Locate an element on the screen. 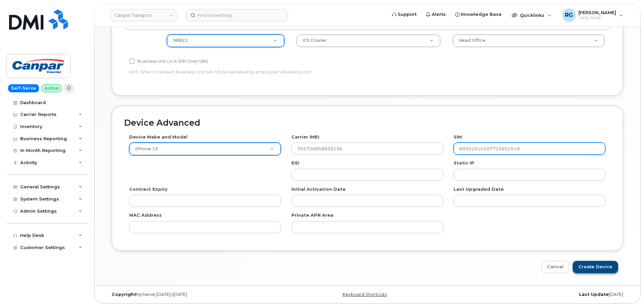  span: ICS Courier is located at coordinates (315, 40).